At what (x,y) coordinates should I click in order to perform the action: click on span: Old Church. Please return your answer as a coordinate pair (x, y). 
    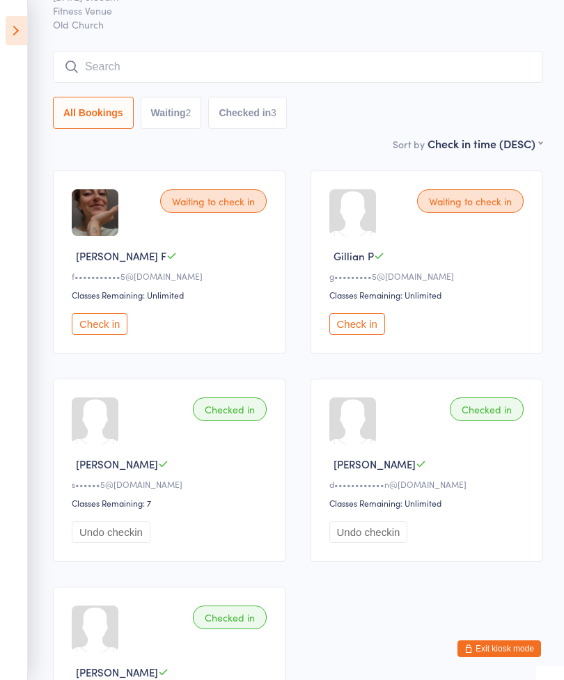
    Looking at the image, I should click on (297, 24).